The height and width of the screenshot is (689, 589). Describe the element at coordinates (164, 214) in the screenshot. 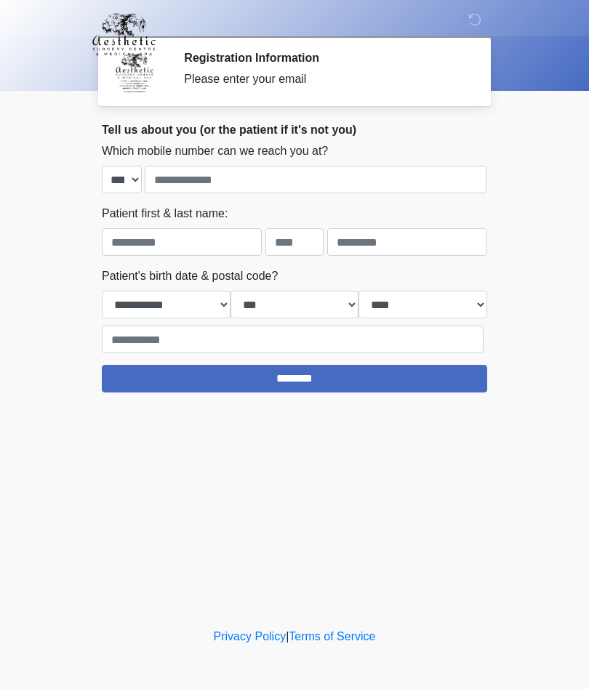

I see `label: Patient first & last name:` at that location.